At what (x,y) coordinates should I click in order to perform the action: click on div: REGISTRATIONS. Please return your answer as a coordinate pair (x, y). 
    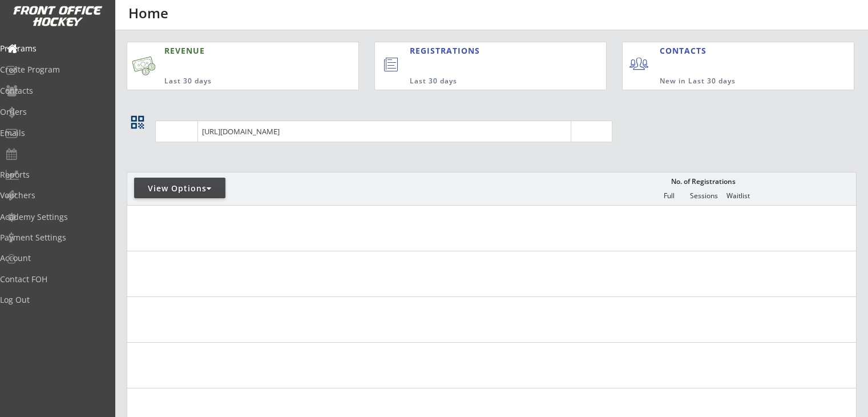
    Looking at the image, I should click on (482, 51).